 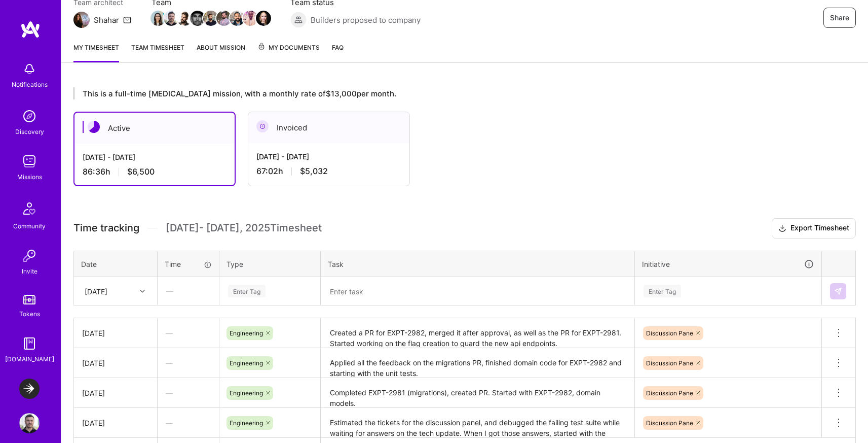 I want to click on span: My Documents, so click(x=289, y=48).